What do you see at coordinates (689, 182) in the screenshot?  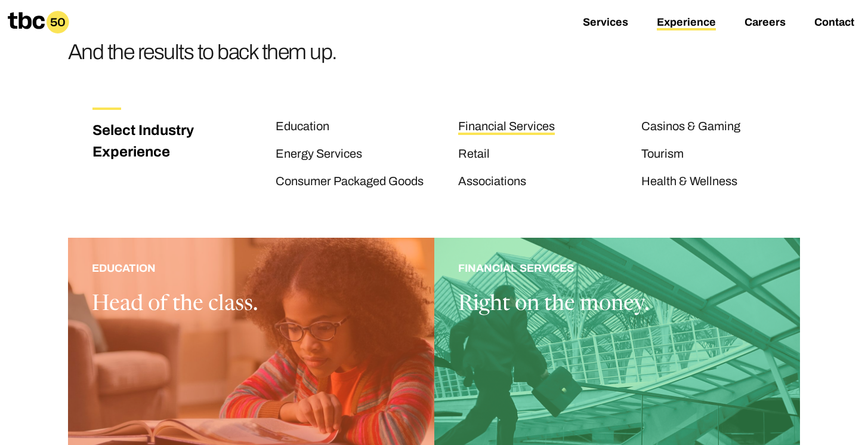 I see `a: Health & Wellness` at bounding box center [689, 182].